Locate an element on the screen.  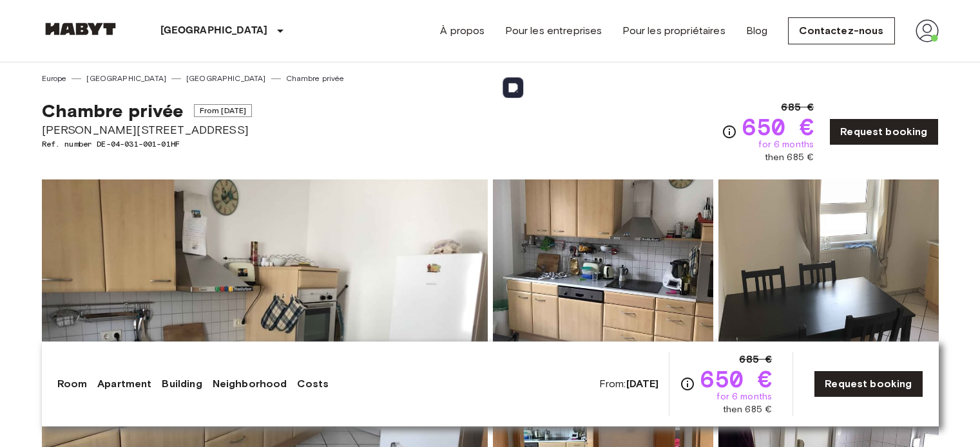
span: Chambre privée is located at coordinates (113, 111).